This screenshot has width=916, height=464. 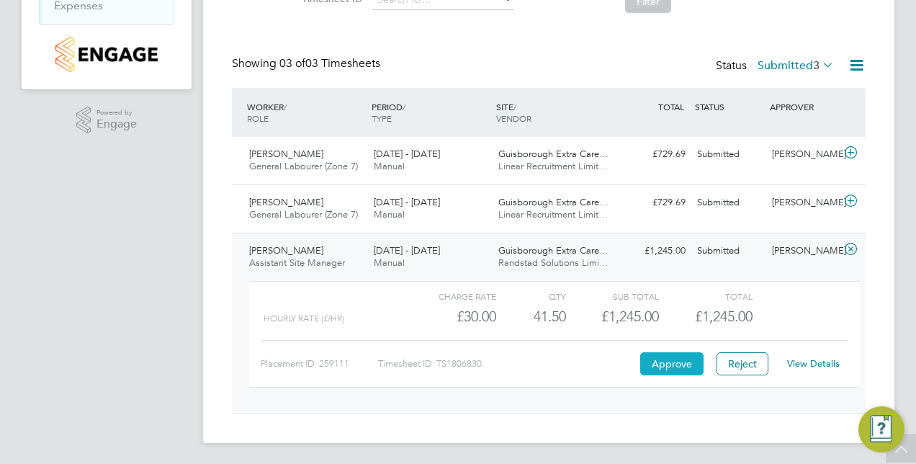 I want to click on button: Reject, so click(x=743, y=364).